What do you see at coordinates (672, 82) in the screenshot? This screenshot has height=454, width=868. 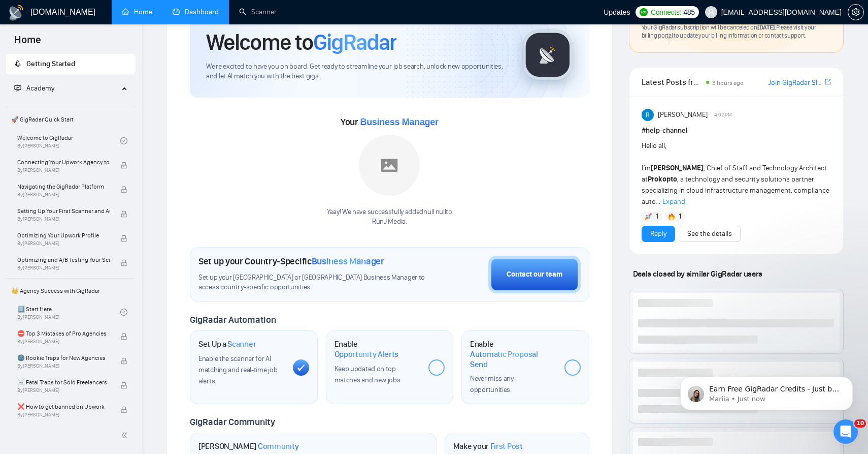 I see `span: Latest Posts from the GigRadar Community` at bounding box center [672, 82].